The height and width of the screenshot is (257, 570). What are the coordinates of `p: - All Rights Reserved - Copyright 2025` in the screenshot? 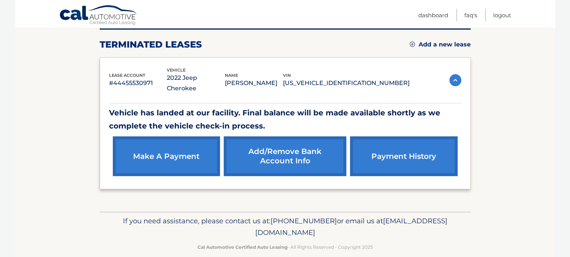 It's located at (285, 247).